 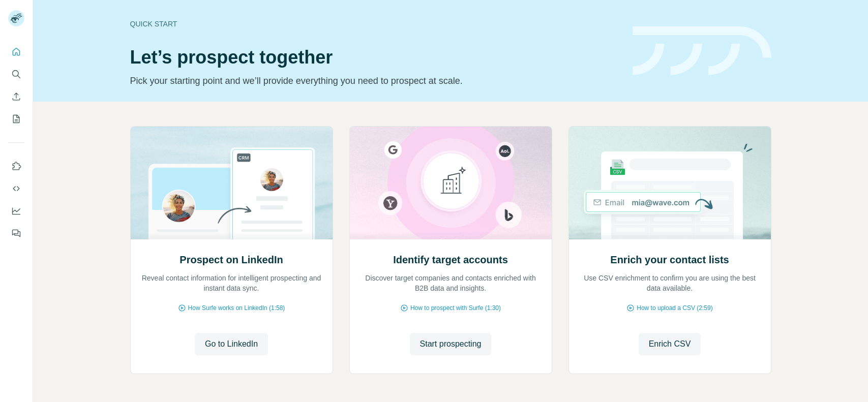 What do you see at coordinates (17, 74) in the screenshot?
I see `button: Search` at bounding box center [17, 74].